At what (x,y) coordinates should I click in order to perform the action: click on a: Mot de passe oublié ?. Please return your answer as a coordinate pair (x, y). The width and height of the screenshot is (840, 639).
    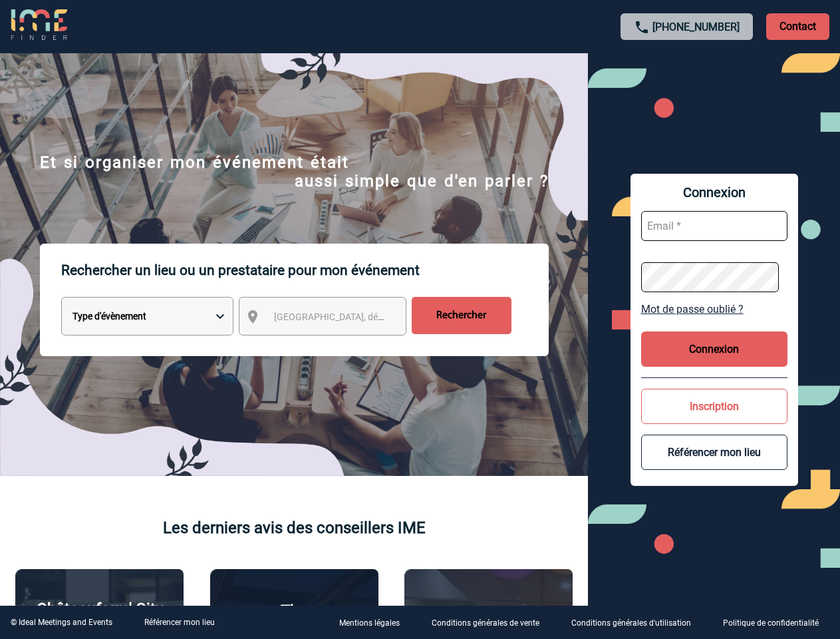
    Looking at the image, I should click on (714, 309).